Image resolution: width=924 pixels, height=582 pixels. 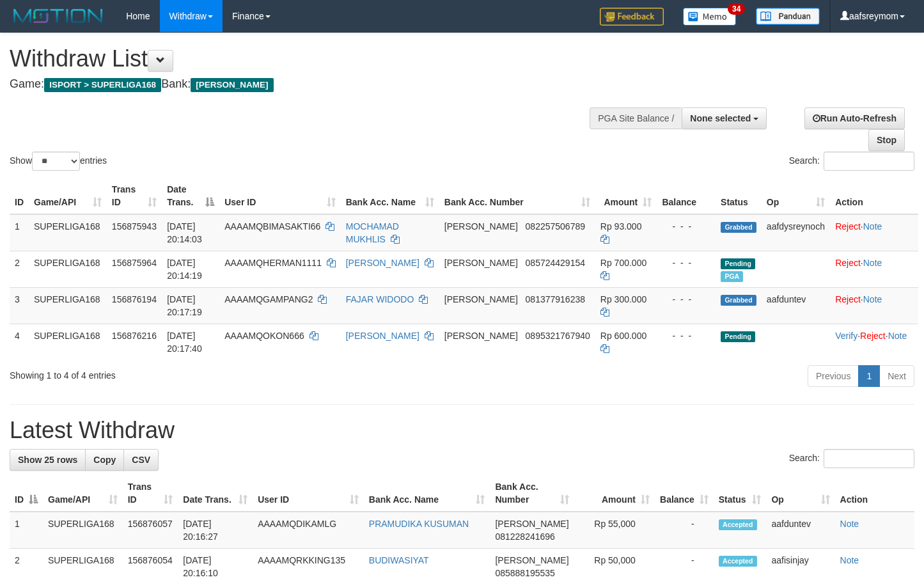 I want to click on span: AAAAMQHERMAN1111, so click(x=273, y=263).